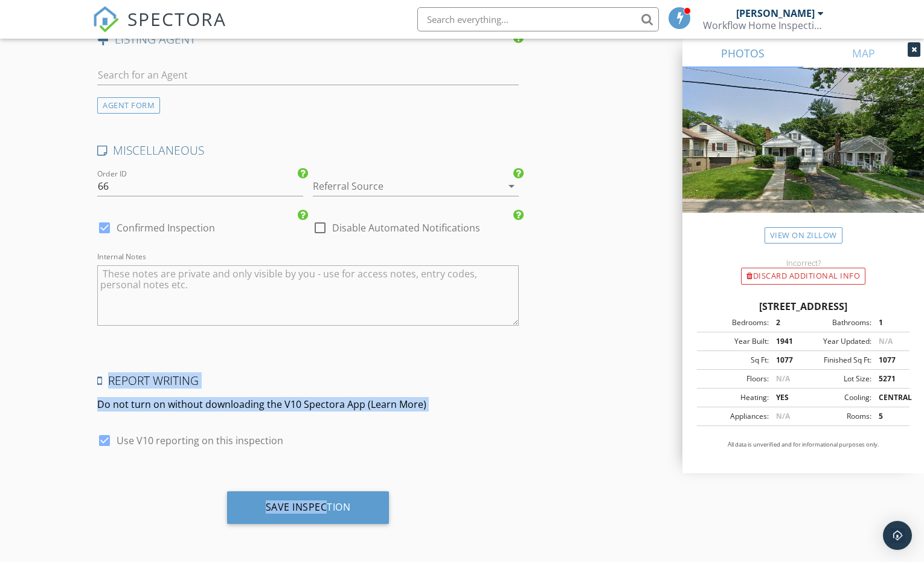  Describe the element at coordinates (160, 29) in the screenshot. I see `a: SPECTORA` at that location.